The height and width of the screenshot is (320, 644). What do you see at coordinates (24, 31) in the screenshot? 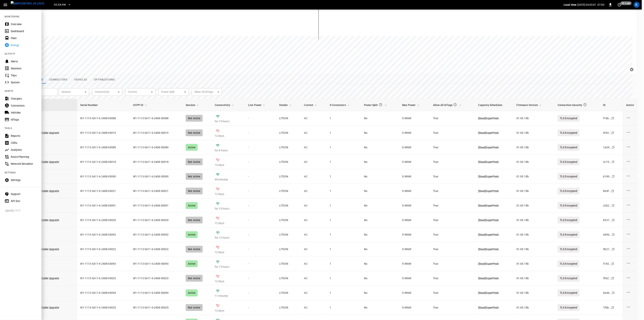
I see `div: Dashboard` at bounding box center [24, 31].